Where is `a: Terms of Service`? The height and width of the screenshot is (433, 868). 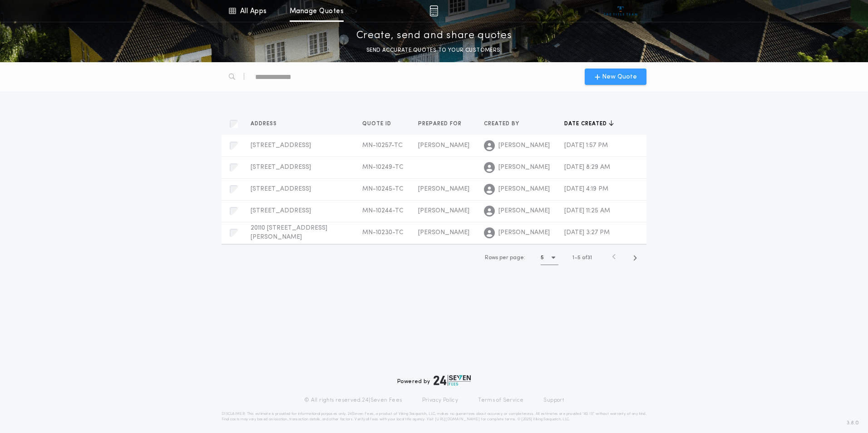
a: Terms of Service is located at coordinates (501, 400).